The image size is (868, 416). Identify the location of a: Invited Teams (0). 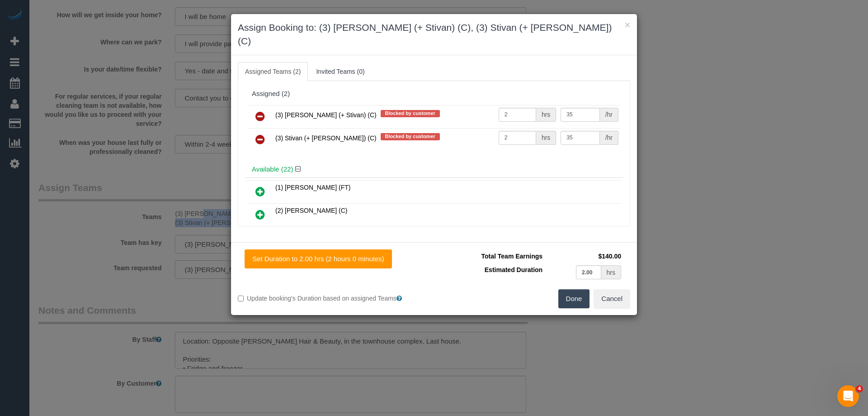
(340, 72).